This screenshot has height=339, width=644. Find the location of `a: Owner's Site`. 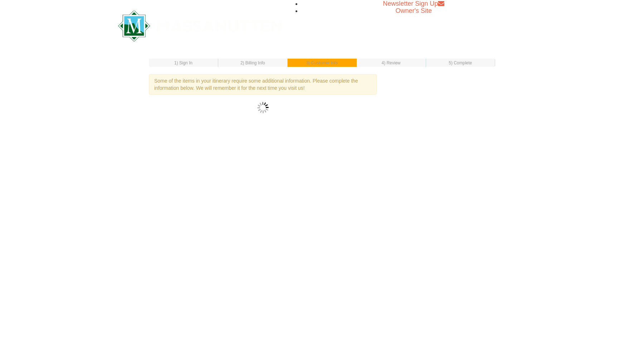

a: Owner's Site is located at coordinates (413, 11).